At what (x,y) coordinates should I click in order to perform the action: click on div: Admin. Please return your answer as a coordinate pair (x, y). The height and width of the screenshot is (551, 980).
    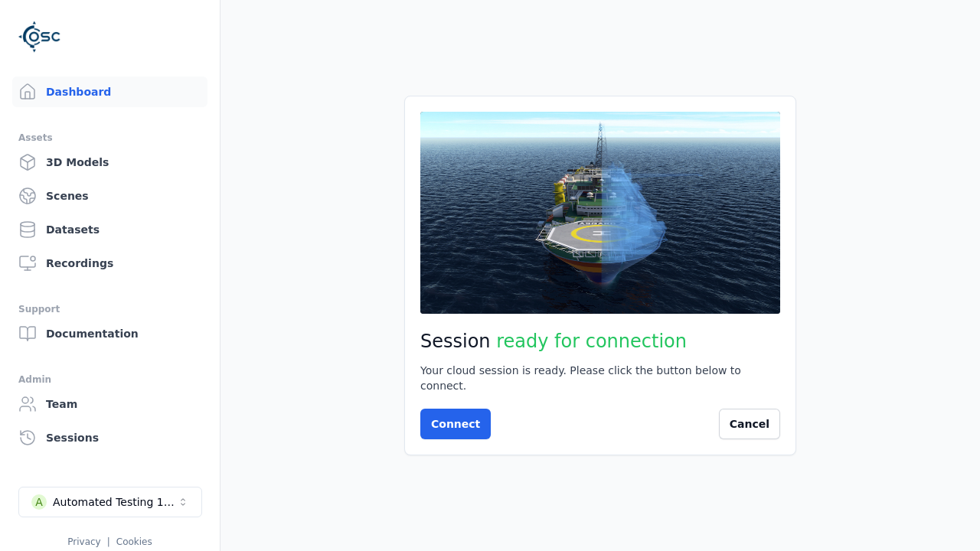
    Looking at the image, I should click on (109, 380).